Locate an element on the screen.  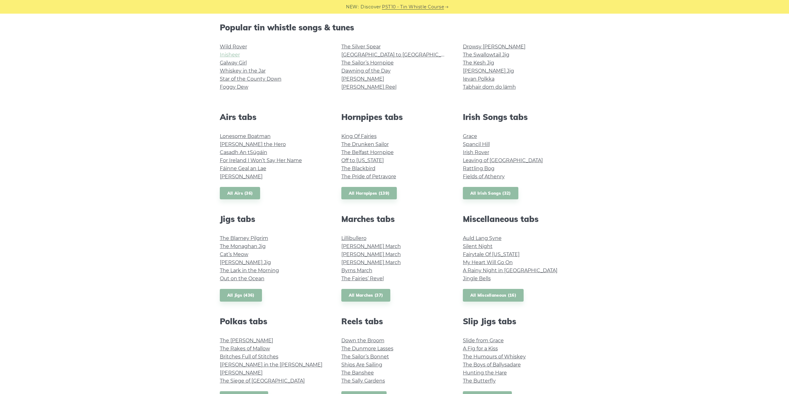
a: A Fig for a Kiss is located at coordinates (480, 348).